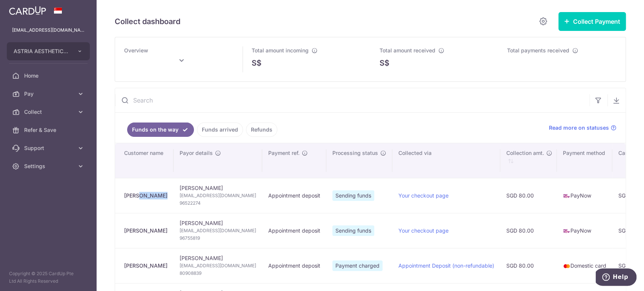 The image size is (644, 291). What do you see at coordinates (49, 148) in the screenshot?
I see `span: Support` at bounding box center [49, 148].